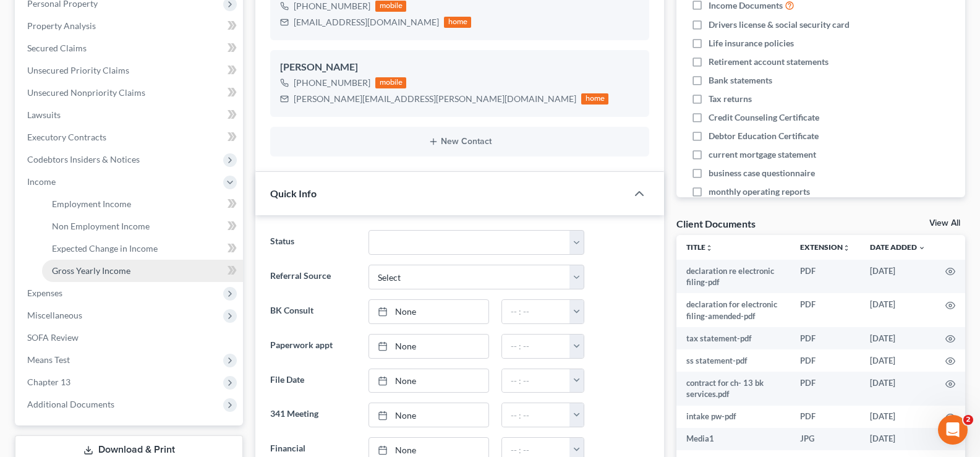 The image size is (980, 457). Describe the element at coordinates (740, 80) in the screenshot. I see `span: Bank statements` at that location.